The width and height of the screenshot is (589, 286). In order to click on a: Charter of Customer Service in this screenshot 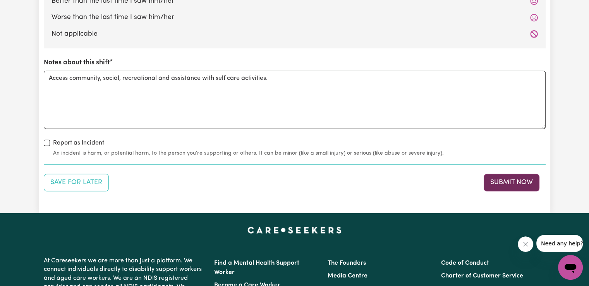, I will do `click(482, 276)`.